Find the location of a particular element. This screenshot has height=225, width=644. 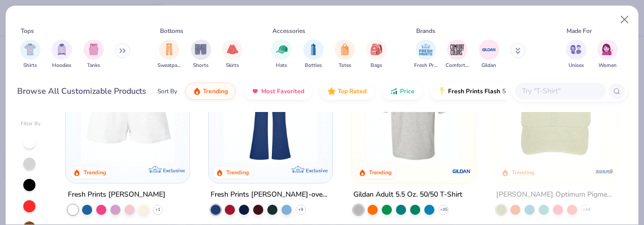

div: Accessories is located at coordinates (288, 31).